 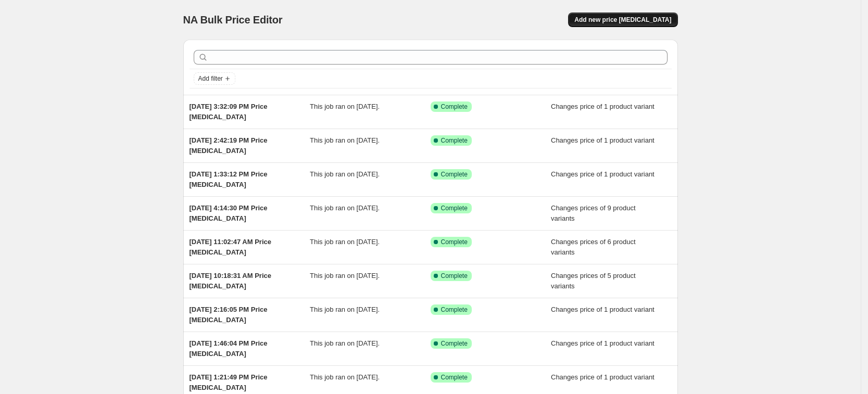 I want to click on button: Add filter, so click(x=214, y=79).